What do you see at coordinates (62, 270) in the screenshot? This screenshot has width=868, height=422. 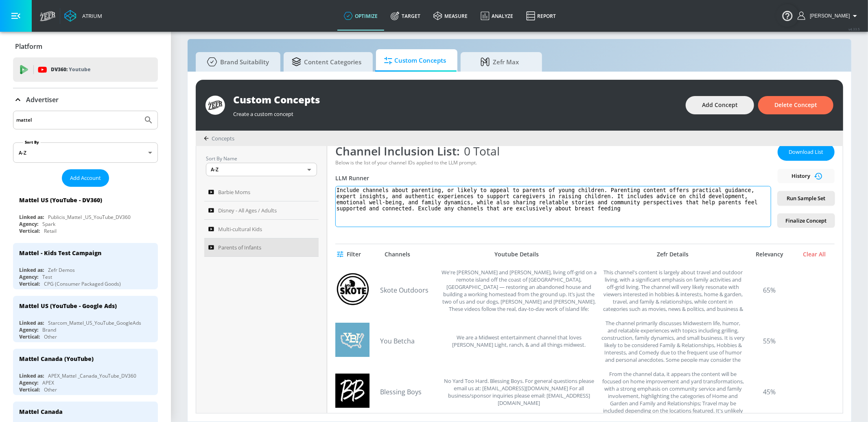 I see `div: Zefr Demos` at bounding box center [62, 270].